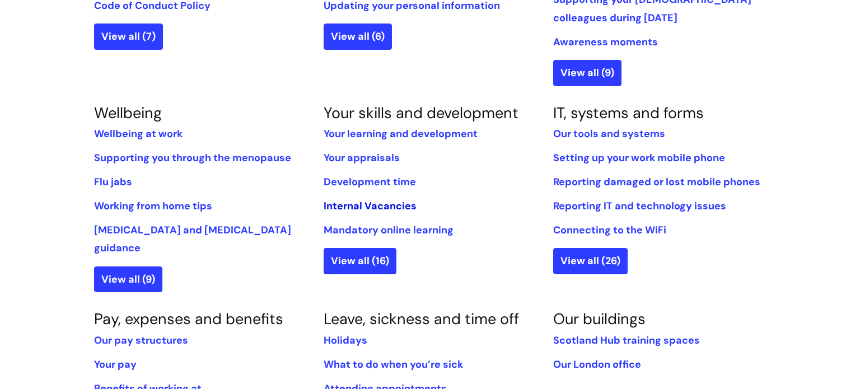 Image resolution: width=860 pixels, height=389 pixels. Describe the element at coordinates (138, 134) in the screenshot. I see `a: Wellbeing at work` at that location.